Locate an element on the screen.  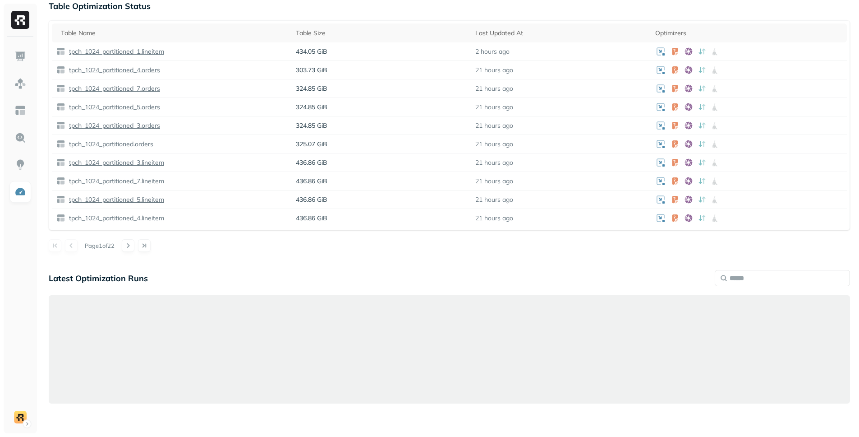
p: tpch_1024_partitioned_3.lineitem is located at coordinates (116, 162).